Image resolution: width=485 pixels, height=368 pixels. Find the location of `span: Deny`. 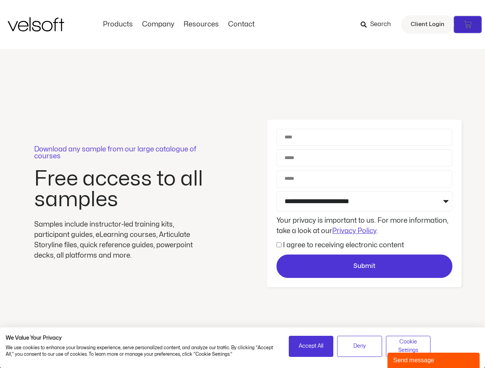

span: Deny is located at coordinates (359, 346).